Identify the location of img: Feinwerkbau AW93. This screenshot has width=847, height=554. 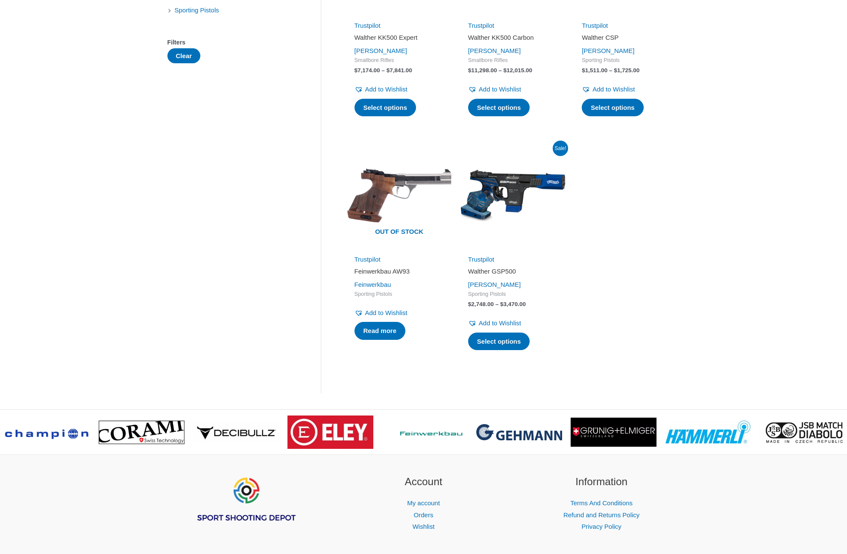
(399, 196).